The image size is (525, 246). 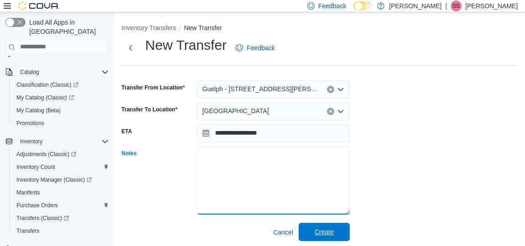 What do you see at coordinates (61, 206) in the screenshot?
I see `button: Purchase Orders` at bounding box center [61, 206].